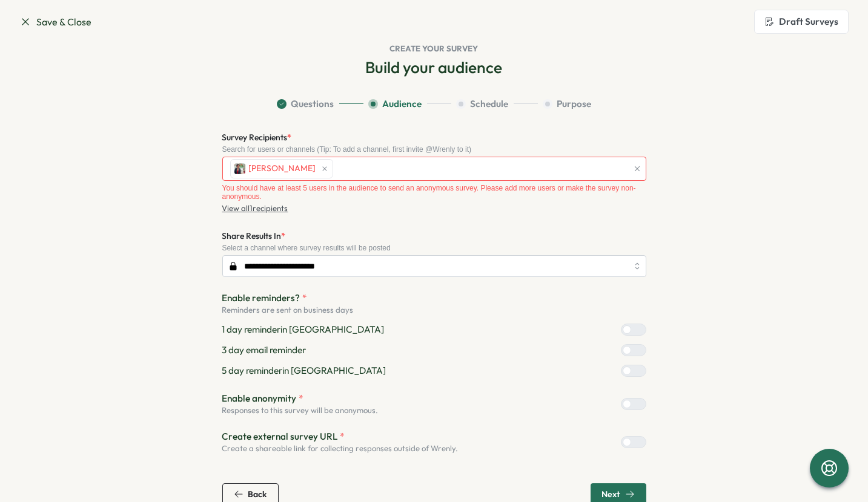  I want to click on span: Purpose, so click(574, 104).